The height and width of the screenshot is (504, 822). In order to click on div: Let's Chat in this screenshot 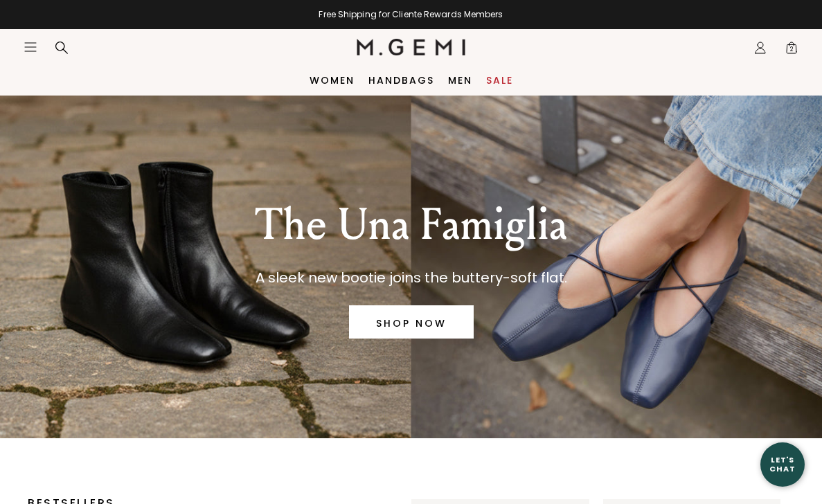, I will do `click(783, 464)`.